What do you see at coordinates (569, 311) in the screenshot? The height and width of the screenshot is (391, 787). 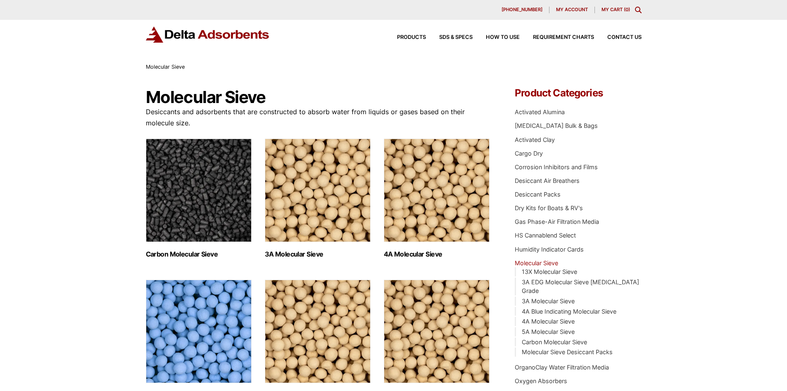 I see `a: 4A Blue Indicating Molecular Sieve` at bounding box center [569, 311].